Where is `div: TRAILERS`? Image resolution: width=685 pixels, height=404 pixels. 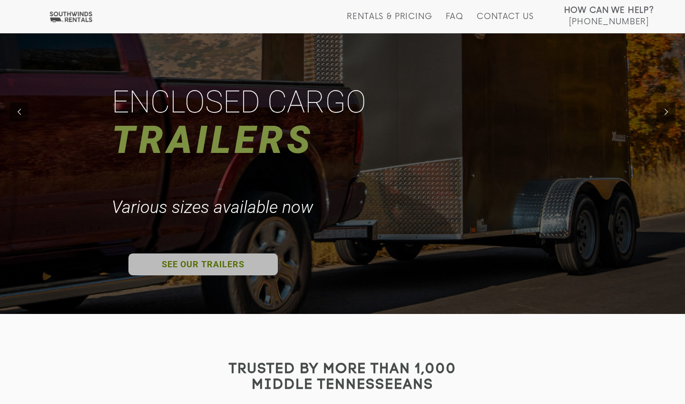
div: TRAILERS is located at coordinates (215, 140).